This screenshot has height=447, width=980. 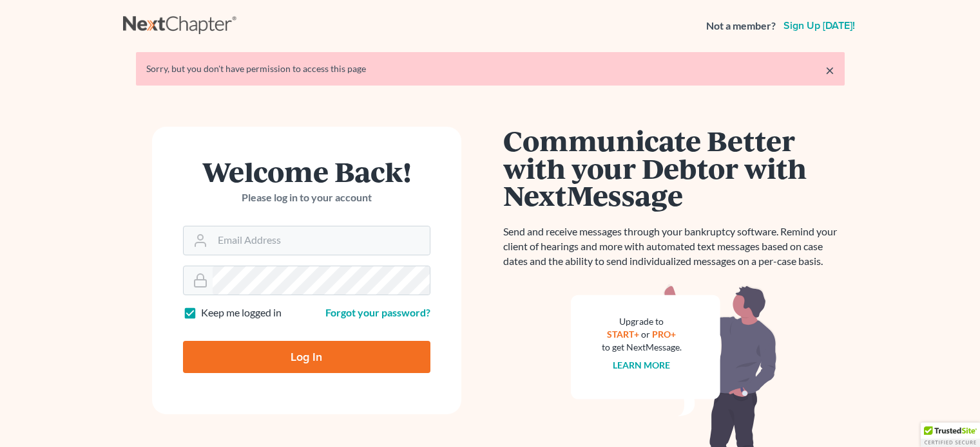 What do you see at coordinates (950, 435) in the screenshot?
I see `div: TrustedSite Certified` at bounding box center [950, 435].